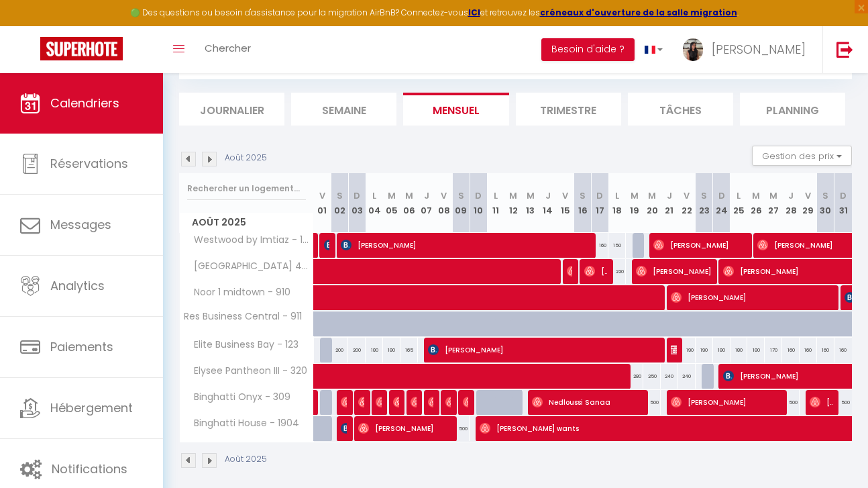 Image resolution: width=868 pixels, height=488 pixels. Describe the element at coordinates (81, 346) in the screenshot. I see `span: Paiements` at that location.